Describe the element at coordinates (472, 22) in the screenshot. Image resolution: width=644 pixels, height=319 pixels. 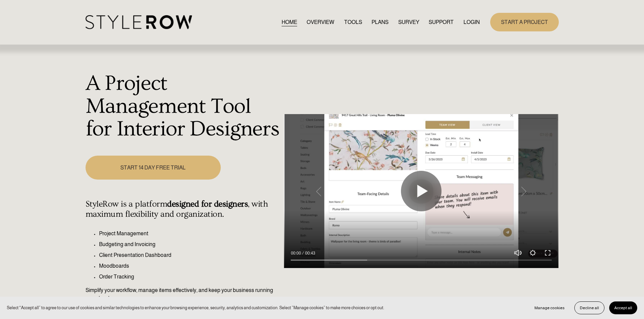
I see `a: LOGIN` at that location.